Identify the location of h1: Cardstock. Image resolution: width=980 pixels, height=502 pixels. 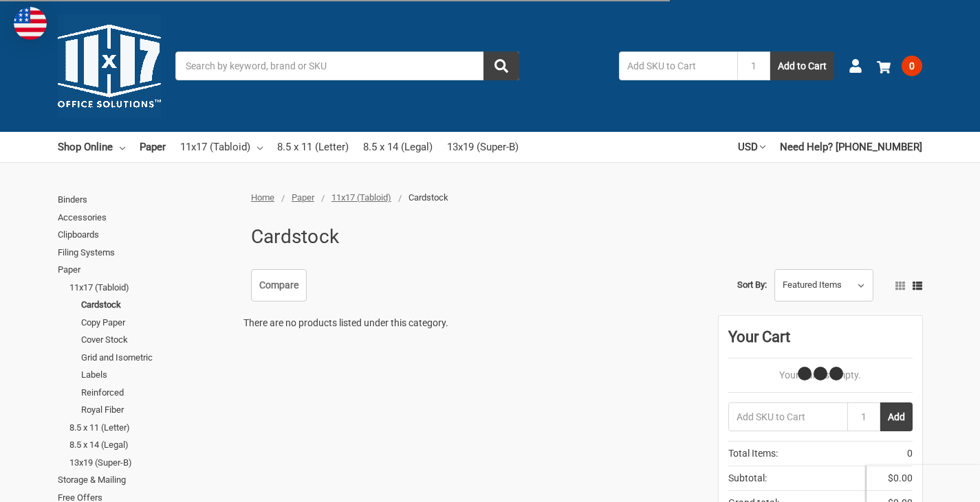
(295, 237).